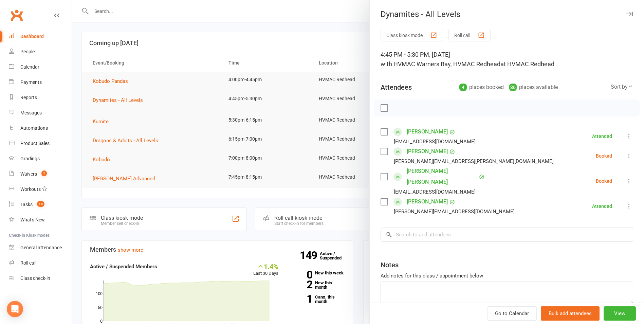  I want to click on div: What's New, so click(32, 220).